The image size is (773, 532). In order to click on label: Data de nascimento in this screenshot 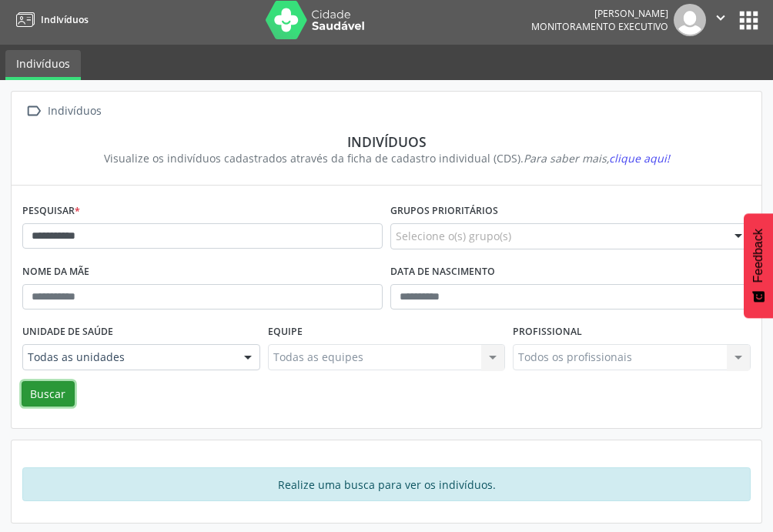, I will do `click(443, 272)`.